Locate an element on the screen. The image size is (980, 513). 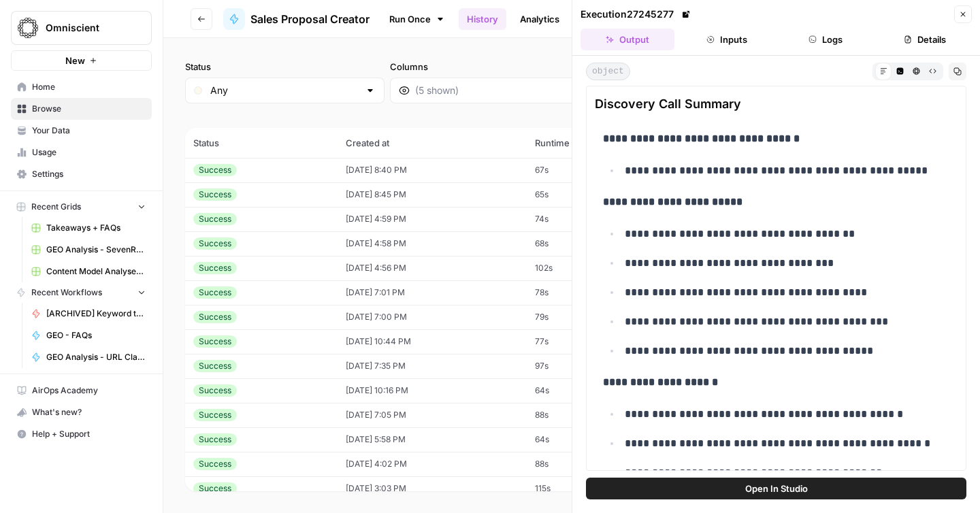
span: Discovery Call Summary is located at coordinates (776, 104).